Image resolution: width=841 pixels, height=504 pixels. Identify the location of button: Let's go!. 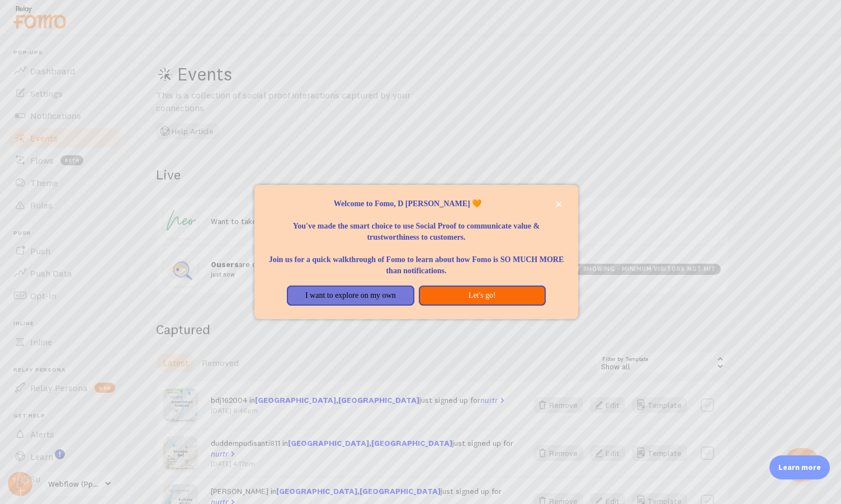
(482, 296).